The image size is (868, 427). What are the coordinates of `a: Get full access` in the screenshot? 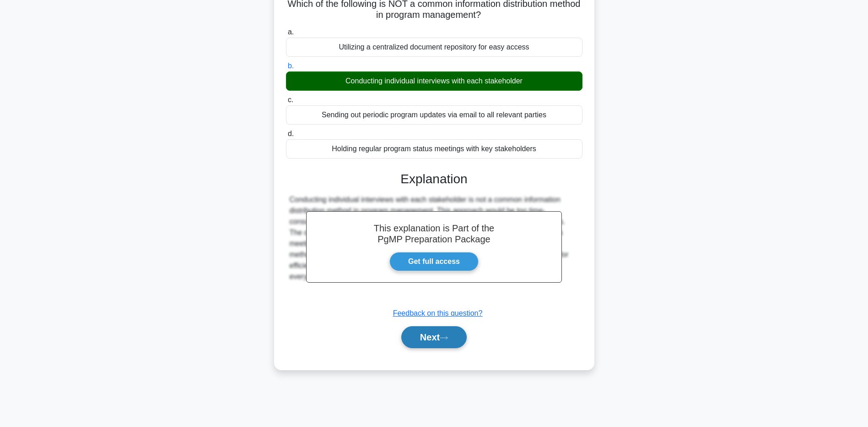 It's located at (434, 261).